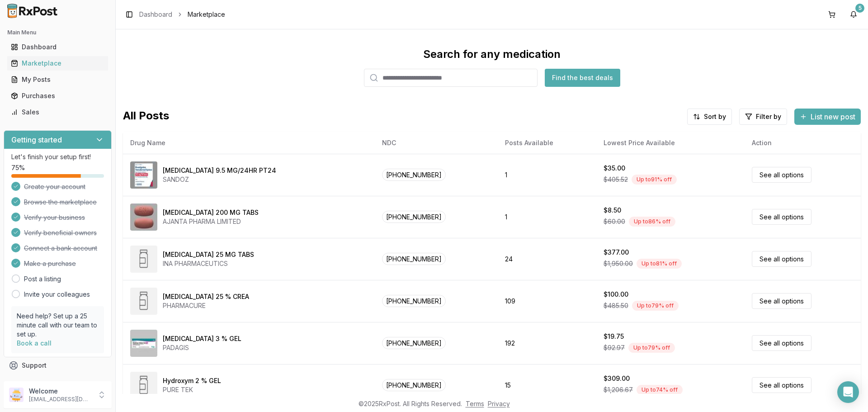 The width and height of the screenshot is (868, 412). What do you see at coordinates (57, 47) in the screenshot?
I see `button: Dashboard` at bounding box center [57, 47].